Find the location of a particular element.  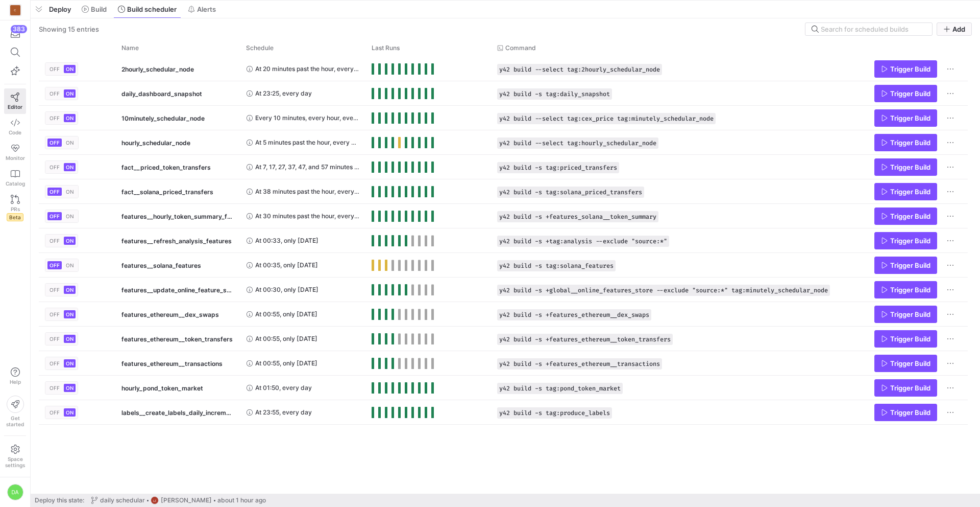

a: C is located at coordinates (15, 10).